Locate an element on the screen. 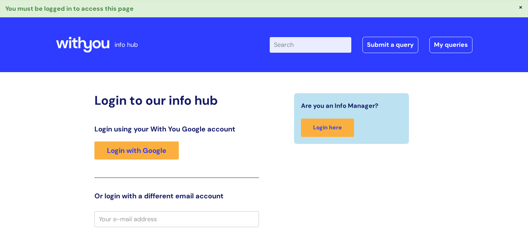 This screenshot has width=528, height=241. span: Are you an Info Manager? is located at coordinates (339, 106).